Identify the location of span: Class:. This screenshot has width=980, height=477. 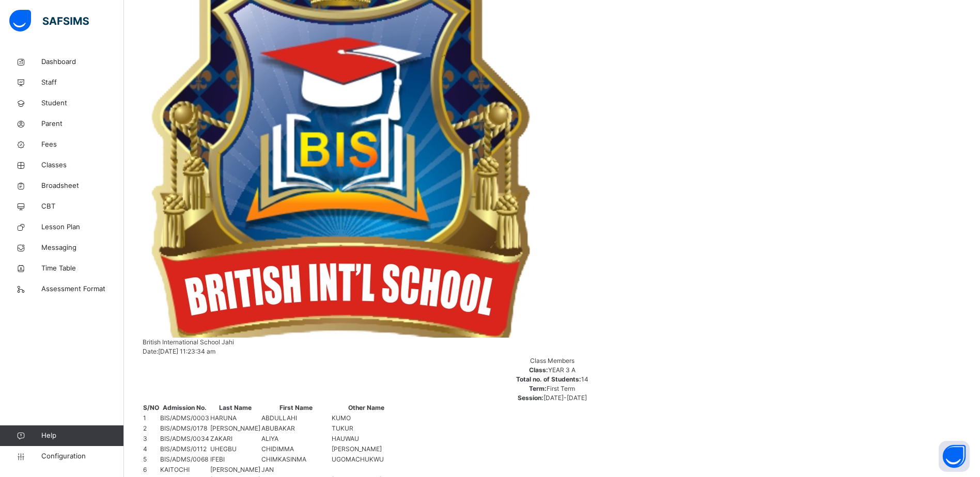
(538, 369).